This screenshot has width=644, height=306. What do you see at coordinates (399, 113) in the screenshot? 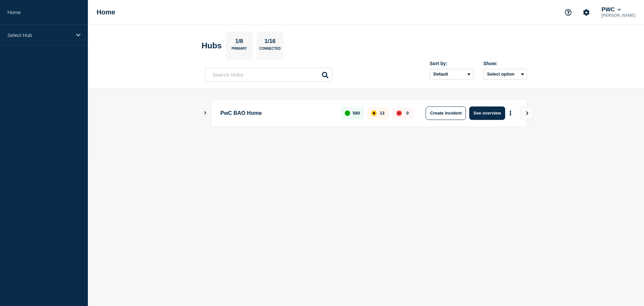
I see `div: down` at bounding box center [399, 113].